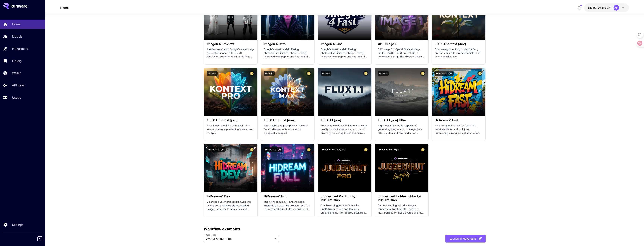 The height and width of the screenshot is (246, 644). I want to click on h3: Juggernaut Lightning Flux by RunDiffusion, so click(401, 198).